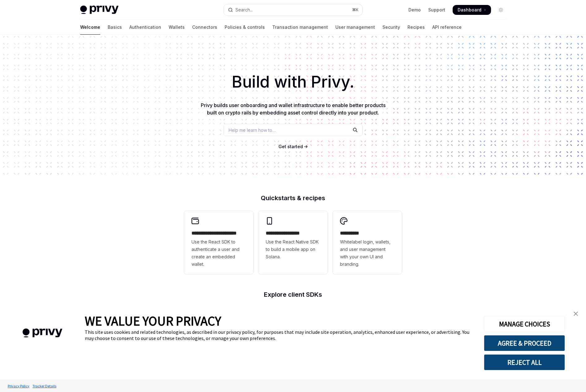 Image resolution: width=586 pixels, height=392 pixels. I want to click on a: Basics, so click(115, 27).